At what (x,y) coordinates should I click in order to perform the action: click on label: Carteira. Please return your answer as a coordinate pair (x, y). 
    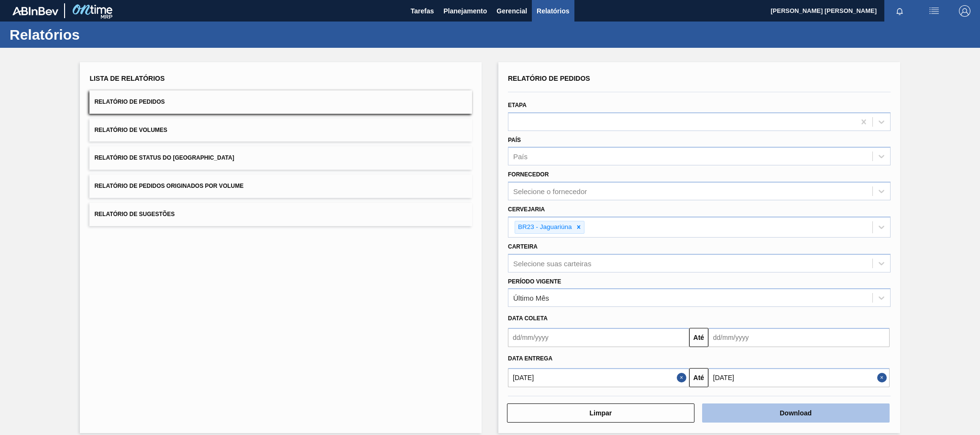
    Looking at the image, I should click on (523, 247).